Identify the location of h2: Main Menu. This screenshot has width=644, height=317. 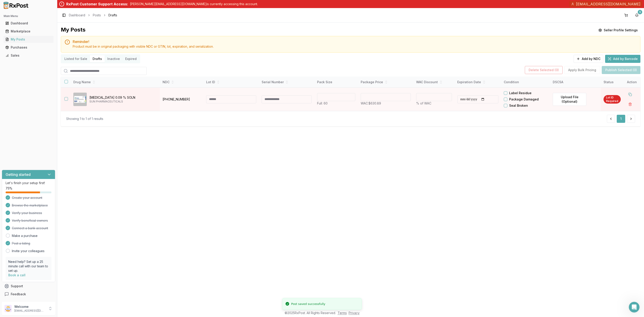
(29, 16).